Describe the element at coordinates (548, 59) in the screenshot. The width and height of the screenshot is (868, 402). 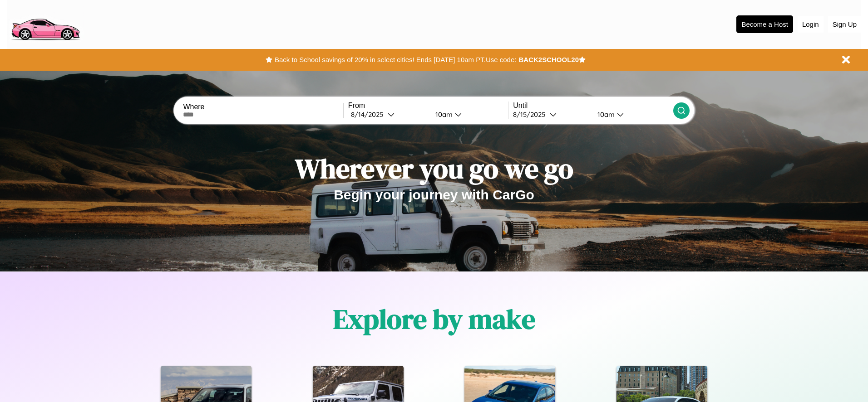
I see `b: BACK2SCHOOL20` at that location.